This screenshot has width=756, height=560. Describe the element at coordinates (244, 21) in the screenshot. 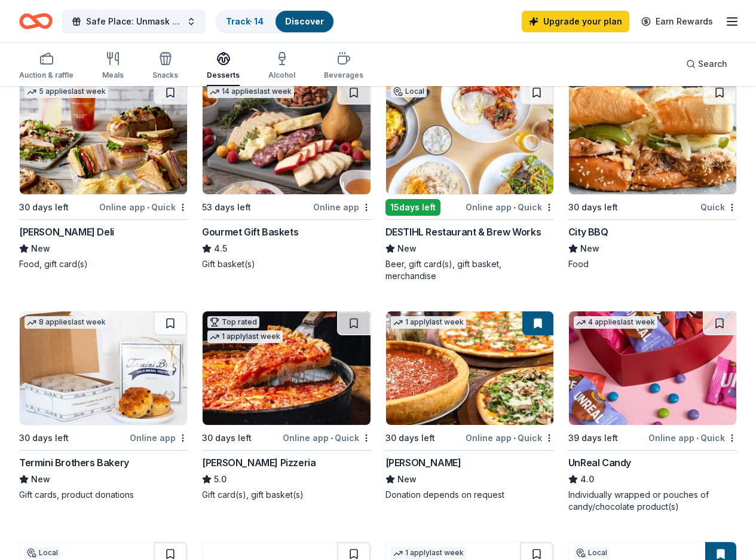

I see `a: Track· 14` at that location.